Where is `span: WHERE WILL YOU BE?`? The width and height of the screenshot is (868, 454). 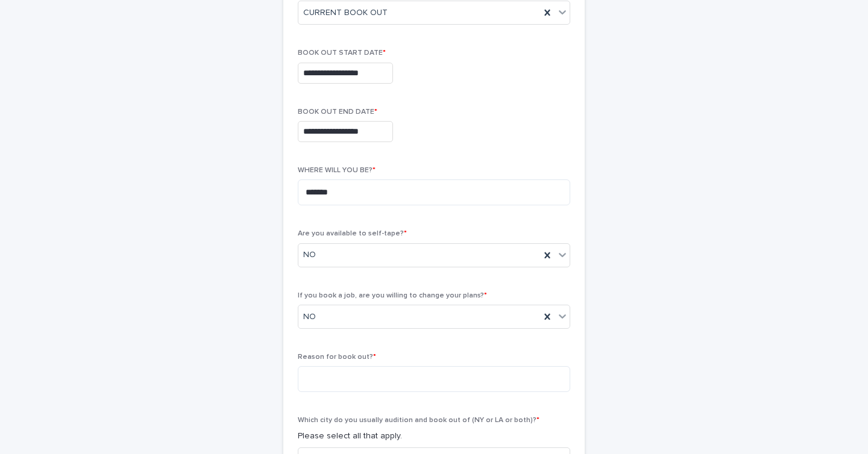
span: WHERE WILL YOU BE? is located at coordinates (336, 171).